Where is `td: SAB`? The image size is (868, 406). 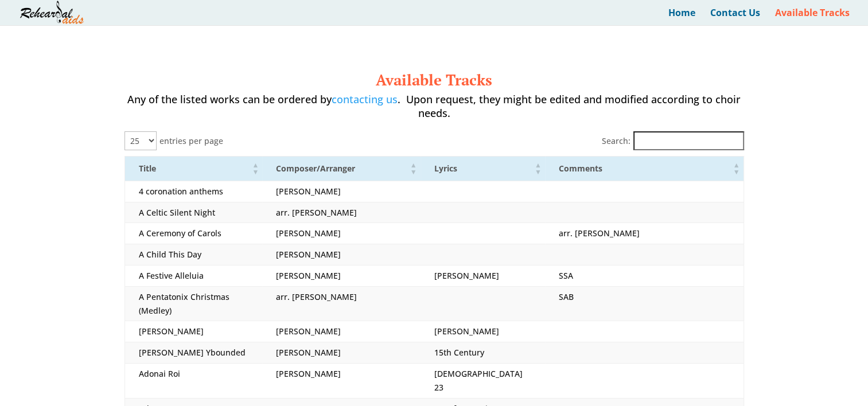
td: SAB is located at coordinates (644, 303).